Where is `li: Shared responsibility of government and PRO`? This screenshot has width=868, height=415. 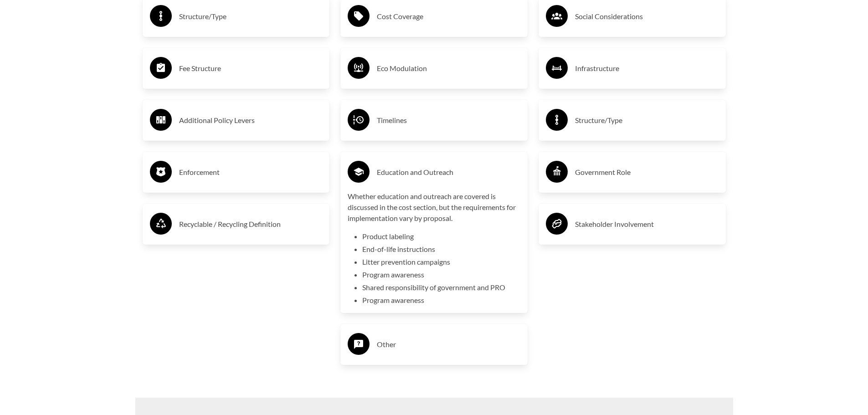
li: Shared responsibility of government and PRO is located at coordinates (441, 288).